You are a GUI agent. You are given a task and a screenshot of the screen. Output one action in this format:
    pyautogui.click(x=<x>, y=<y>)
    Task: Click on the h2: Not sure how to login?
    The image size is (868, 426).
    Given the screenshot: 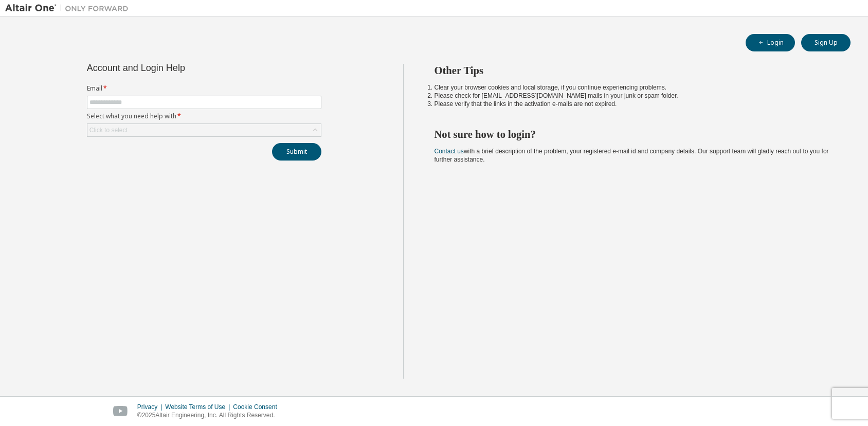 What is the action you would take?
    pyautogui.click(x=634, y=134)
    